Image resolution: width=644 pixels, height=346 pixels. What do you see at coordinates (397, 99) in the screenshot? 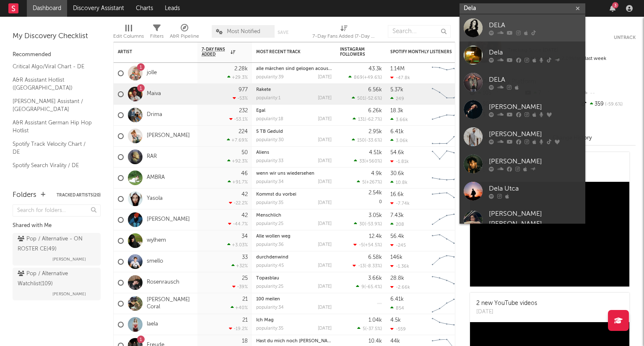
I see `div: 249` at bounding box center [397, 99].